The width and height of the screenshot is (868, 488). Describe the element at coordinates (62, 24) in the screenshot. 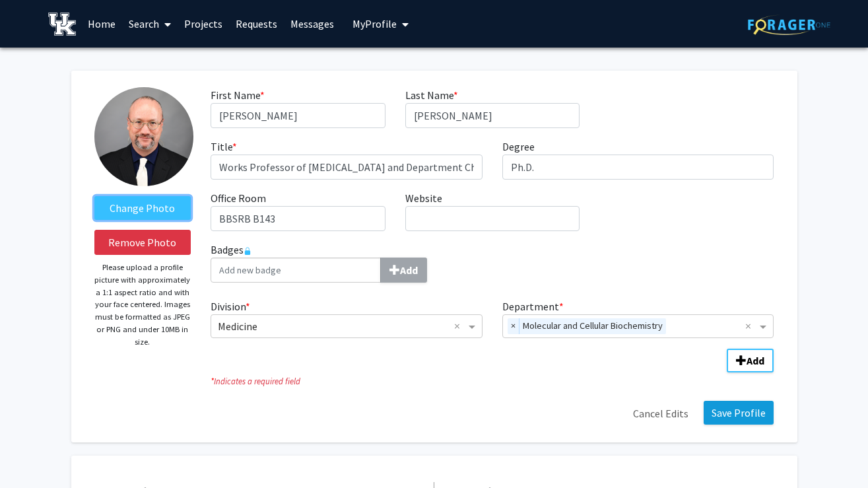

I see `img: University of Kentucky Logo` at that location.